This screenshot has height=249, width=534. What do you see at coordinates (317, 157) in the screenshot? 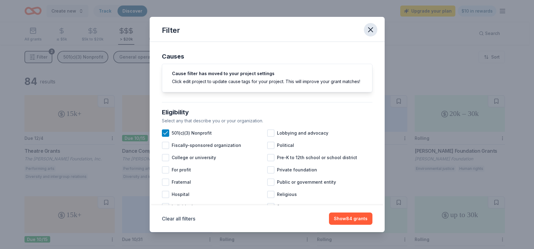
I see `span: Pre-K to 12th school or school district` at bounding box center [317, 157].